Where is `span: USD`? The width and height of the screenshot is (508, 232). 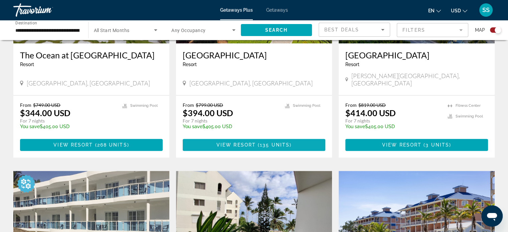
span: USD is located at coordinates (456, 11).